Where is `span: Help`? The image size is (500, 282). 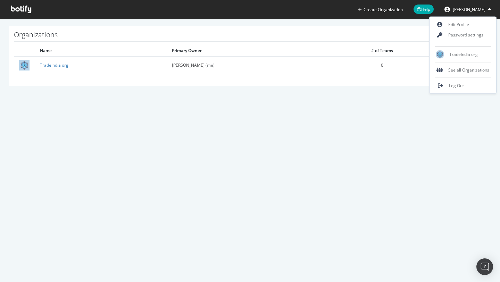
span: Help is located at coordinates (424, 9).